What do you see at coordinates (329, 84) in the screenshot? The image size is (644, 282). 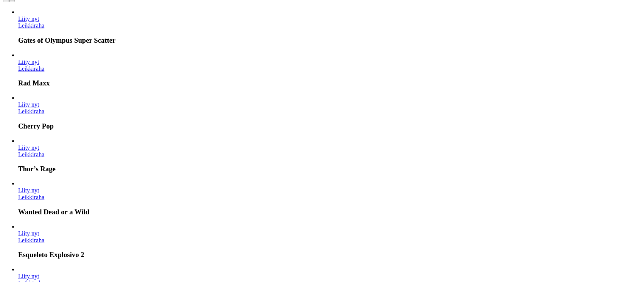 I see `h3: Rad Maxx` at bounding box center [329, 84].